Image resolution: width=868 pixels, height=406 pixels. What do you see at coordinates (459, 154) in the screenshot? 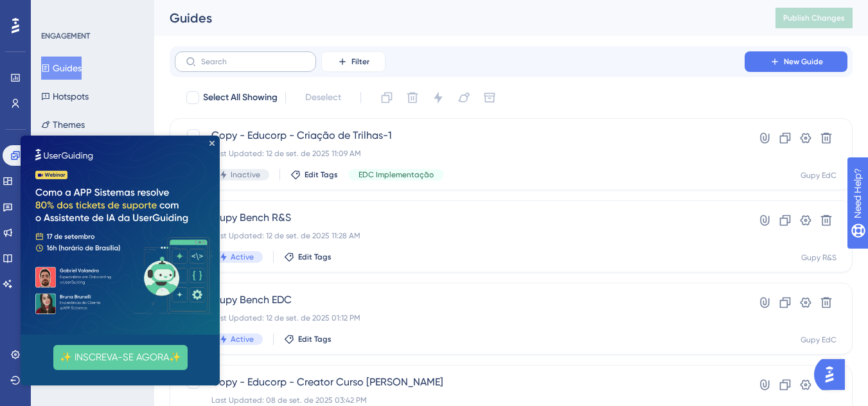
I see `div: Last Updated: 12 de set. de 2025 11:09 AM` at bounding box center [459, 154].